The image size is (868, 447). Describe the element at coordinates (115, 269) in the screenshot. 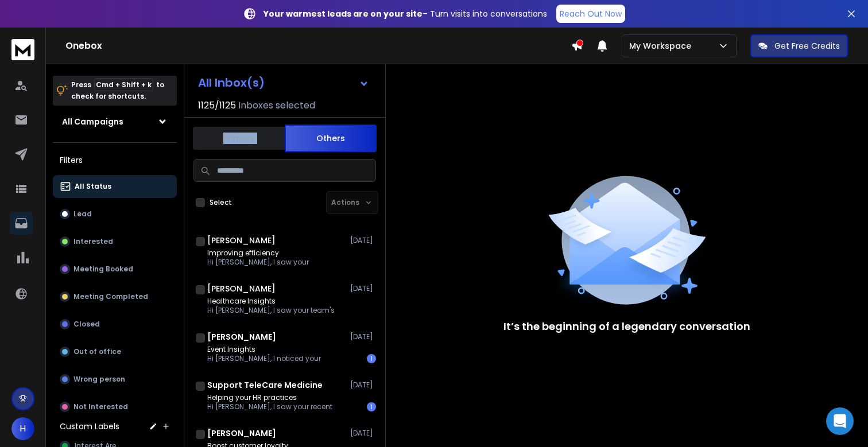

I see `button: Meeting Booked` at that location.